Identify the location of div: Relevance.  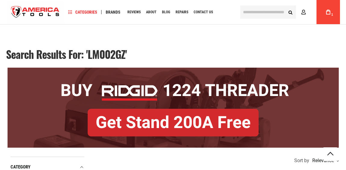
(325, 160).